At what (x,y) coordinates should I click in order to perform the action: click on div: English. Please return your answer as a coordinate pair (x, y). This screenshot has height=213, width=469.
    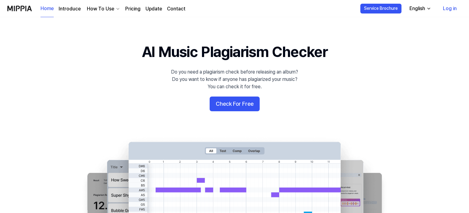
    Looking at the image, I should click on (417, 9).